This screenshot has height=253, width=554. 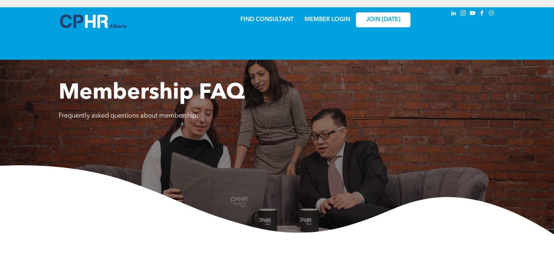 I want to click on a: FIND CONSULTANT, so click(x=267, y=20).